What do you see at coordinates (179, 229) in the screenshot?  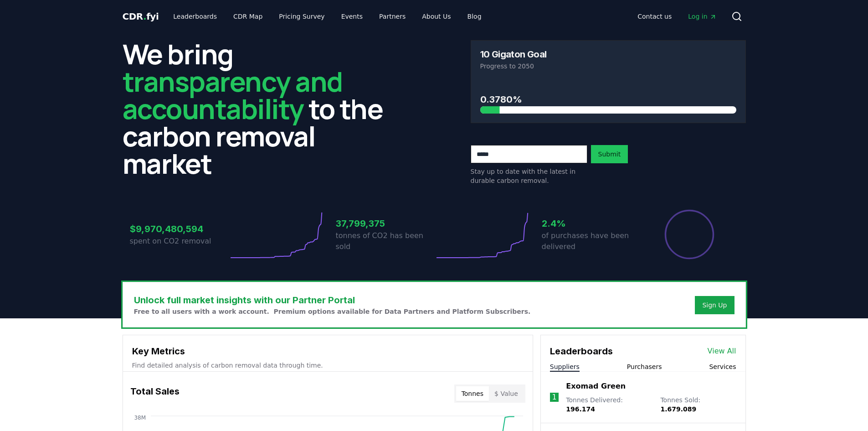 I see `h3: $9,970,480,594` at bounding box center [179, 229].